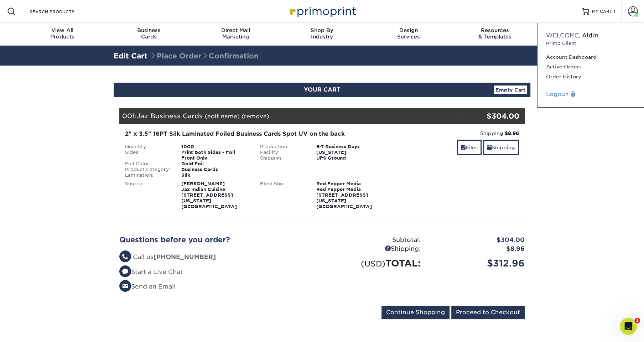 The height and width of the screenshot is (342, 644). I want to click on span: Design, so click(408, 30).